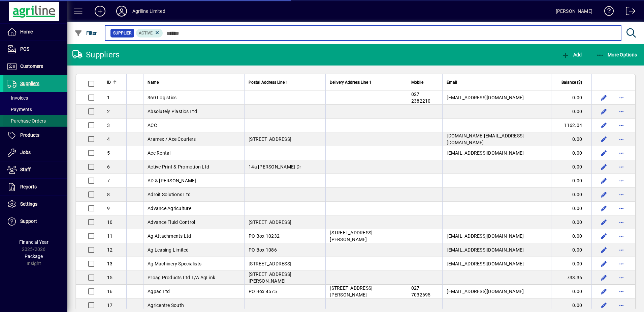 This screenshot has height=312, width=644. Describe the element at coordinates (29, 83) in the screenshot. I see `span: Suppliers` at that location.